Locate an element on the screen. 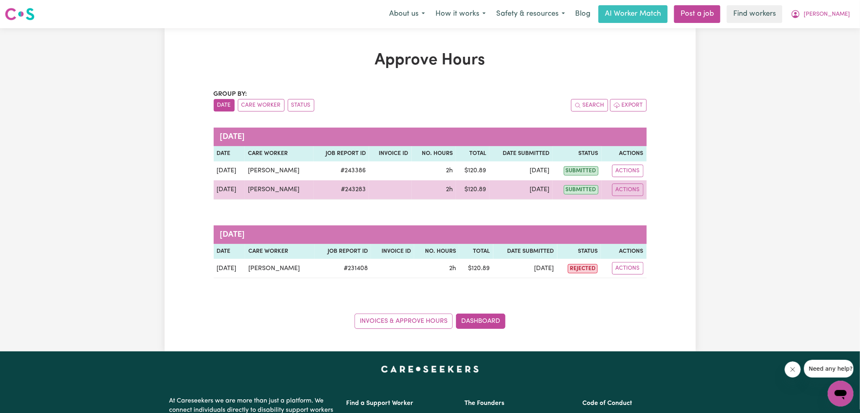  img: Careseekers logo is located at coordinates (20, 14).